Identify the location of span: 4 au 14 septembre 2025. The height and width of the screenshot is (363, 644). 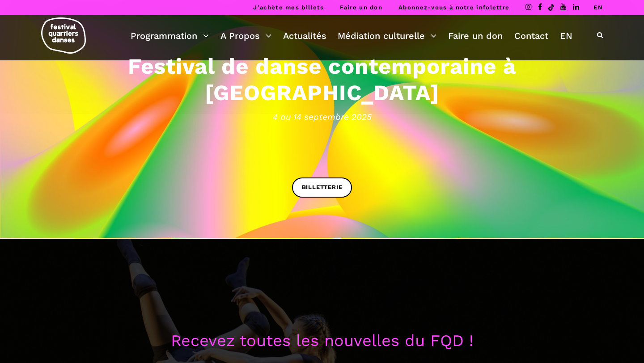
(322, 117).